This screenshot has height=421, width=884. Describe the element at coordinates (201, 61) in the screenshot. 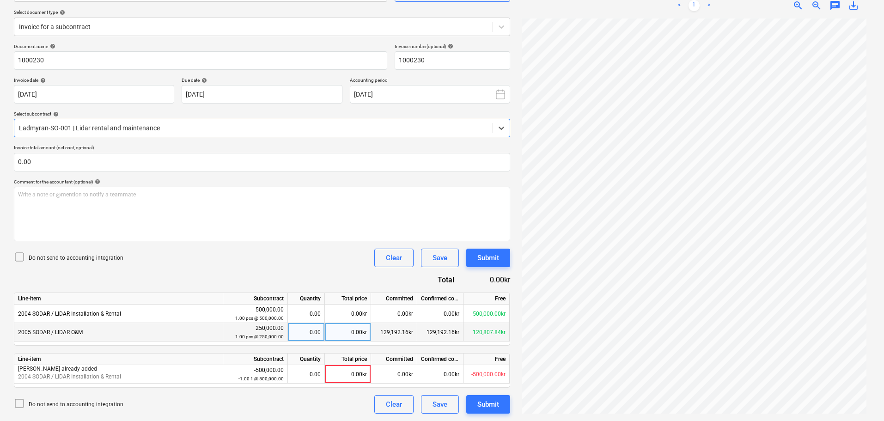

I see `input: Document name` at that location.